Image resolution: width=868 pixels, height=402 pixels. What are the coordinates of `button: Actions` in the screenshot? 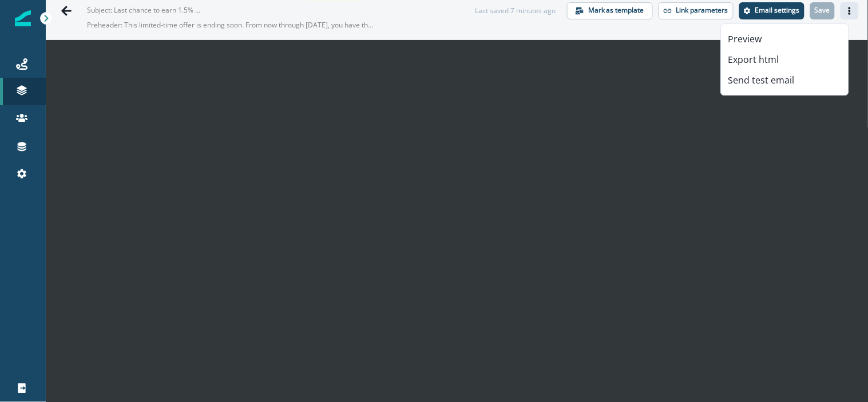 It's located at (850, 11).